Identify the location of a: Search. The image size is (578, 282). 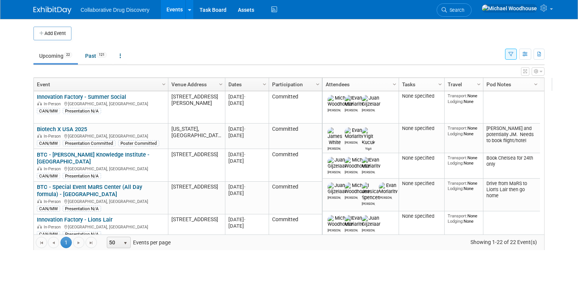
(454, 10).